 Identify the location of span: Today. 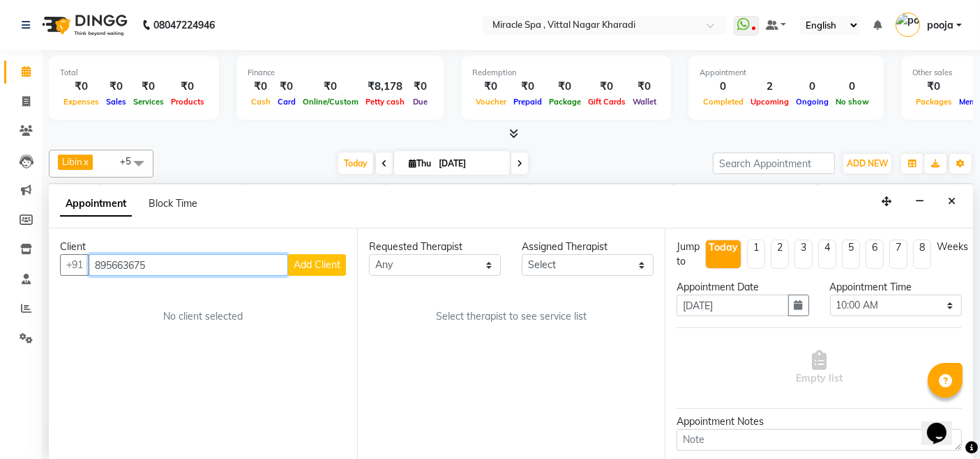
(356, 163).